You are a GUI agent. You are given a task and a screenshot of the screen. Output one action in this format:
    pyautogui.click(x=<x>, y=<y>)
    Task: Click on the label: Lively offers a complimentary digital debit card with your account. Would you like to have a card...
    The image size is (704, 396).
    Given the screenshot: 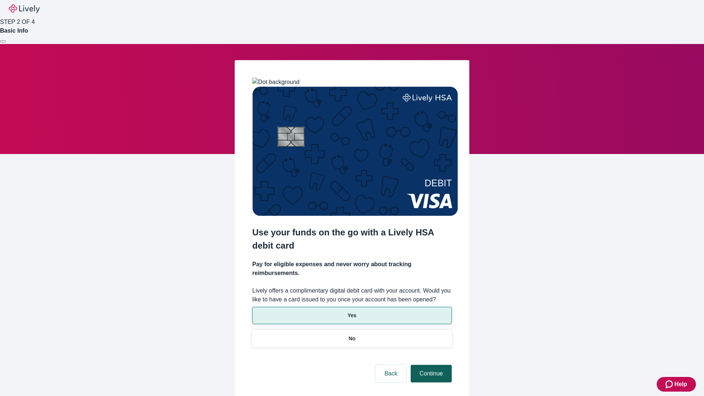 What is the action you would take?
    pyautogui.click(x=352, y=295)
    